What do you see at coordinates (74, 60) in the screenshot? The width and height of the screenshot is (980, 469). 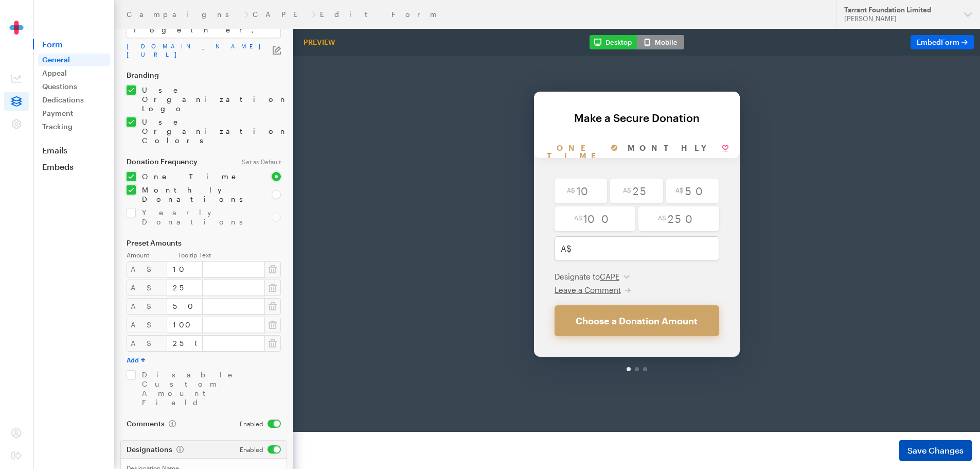 I see `a: General` at bounding box center [74, 60].